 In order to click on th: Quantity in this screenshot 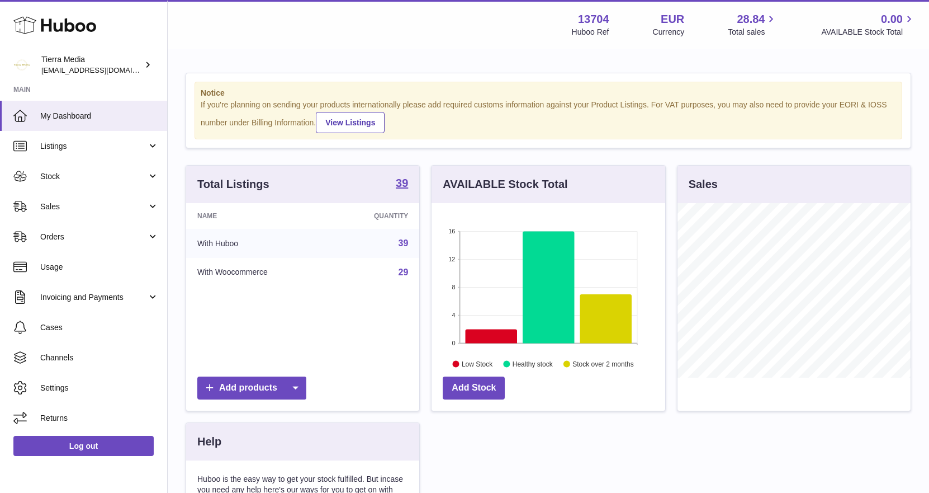, I will do `click(375, 216)`.